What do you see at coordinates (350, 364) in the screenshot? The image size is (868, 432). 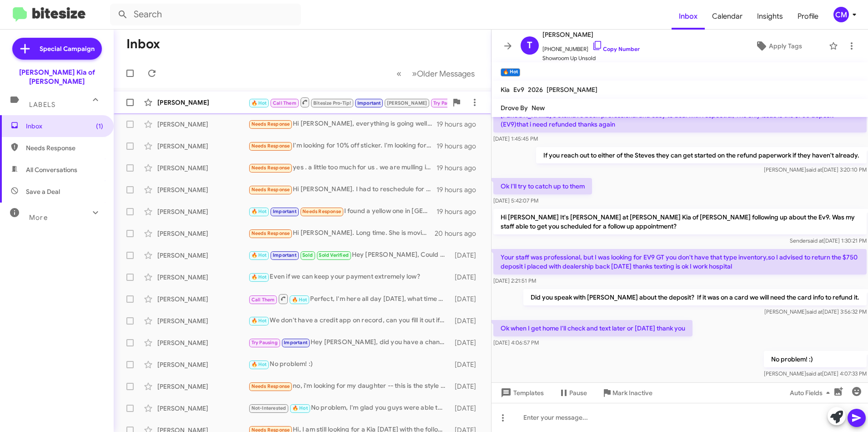 I see `div: No problem! :)` at bounding box center [350, 364].